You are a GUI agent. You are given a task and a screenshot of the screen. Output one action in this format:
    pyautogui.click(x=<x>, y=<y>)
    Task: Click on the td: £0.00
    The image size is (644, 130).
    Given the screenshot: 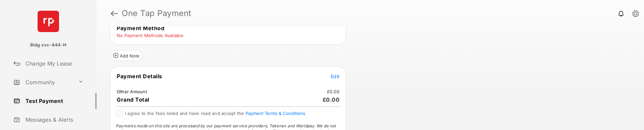 What is the action you would take?
    pyautogui.click(x=333, y=91)
    